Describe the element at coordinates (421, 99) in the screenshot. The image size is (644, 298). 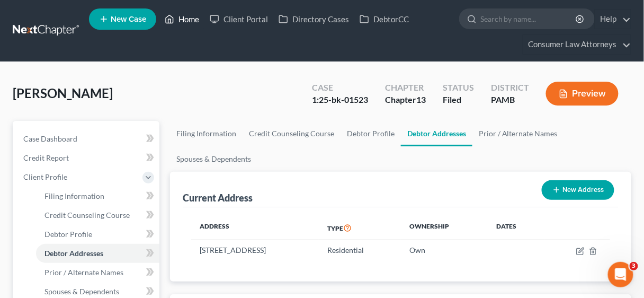
I see `span: 13` at that location.